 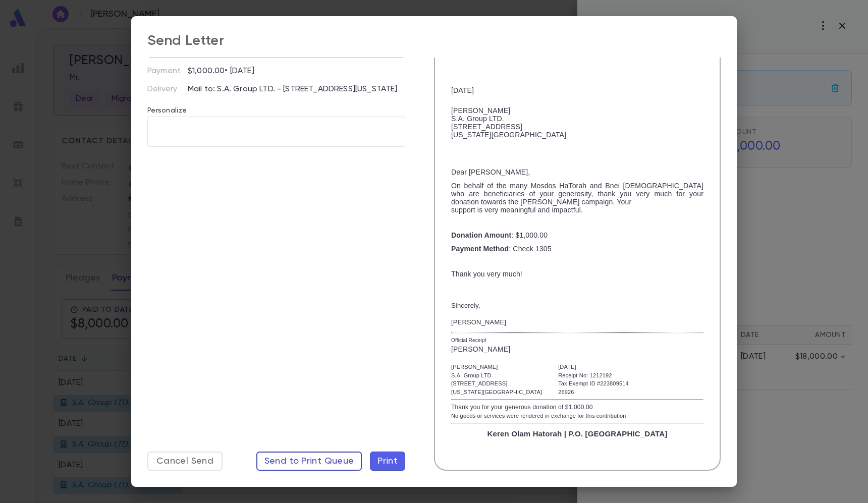 What do you see at coordinates (577, 407) in the screenshot?
I see `div: Thank you for your generous donation of $1,000.00` at bounding box center [577, 407].